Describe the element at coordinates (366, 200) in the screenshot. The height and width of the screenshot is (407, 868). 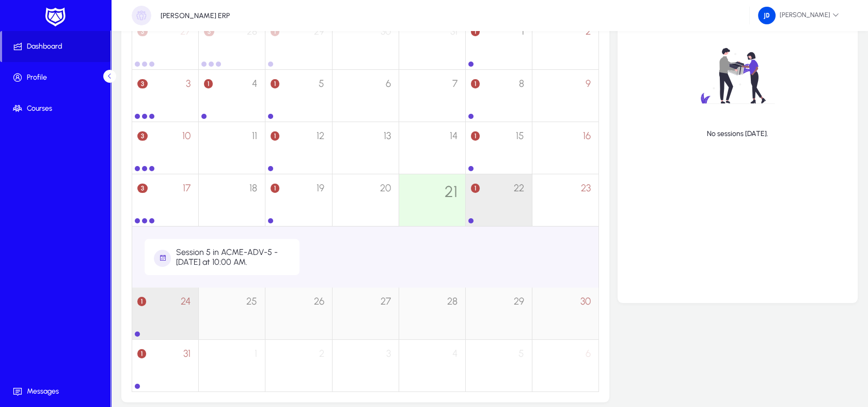
I see `div: Wednesday August 20` at that location.